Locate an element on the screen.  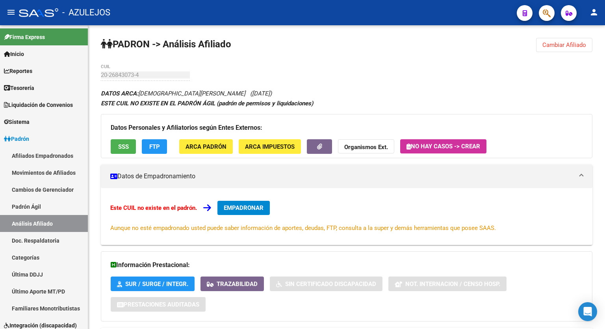
button: FTP is located at coordinates (154, 146).